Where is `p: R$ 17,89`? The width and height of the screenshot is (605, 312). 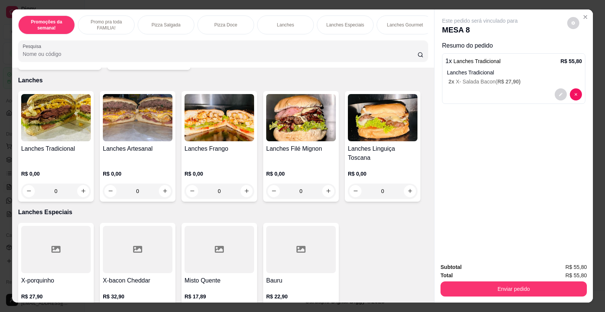 p: R$ 17,89 is located at coordinates (219, 297).